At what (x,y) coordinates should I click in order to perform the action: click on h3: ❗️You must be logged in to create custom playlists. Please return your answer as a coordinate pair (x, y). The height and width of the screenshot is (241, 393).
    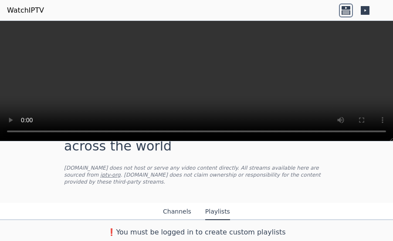
    Looking at the image, I should click on (196, 232).